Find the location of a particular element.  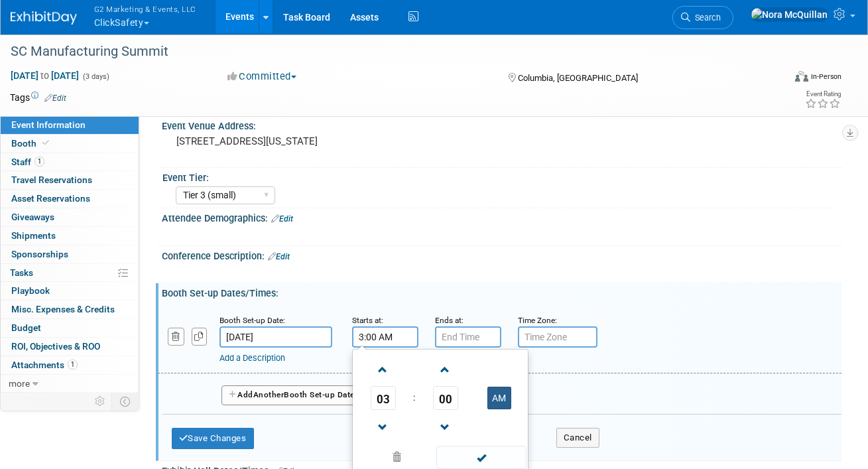

span: to is located at coordinates (45, 75).